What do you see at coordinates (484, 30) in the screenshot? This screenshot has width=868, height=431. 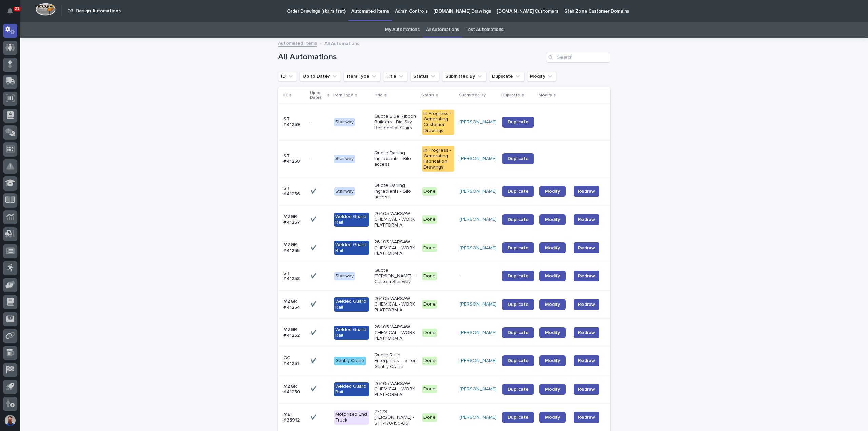 I see `a: Test Automations` at bounding box center [484, 30].